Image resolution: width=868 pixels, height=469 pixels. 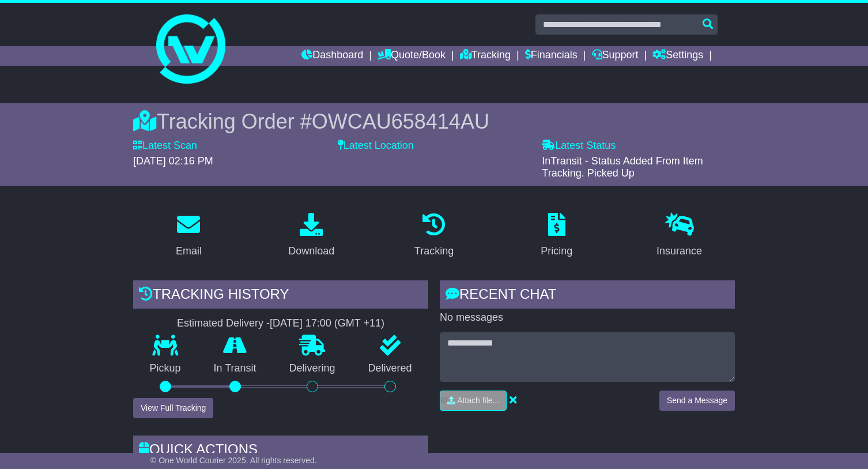 What do you see at coordinates (412, 56) in the screenshot?
I see `a: Quote/Book` at bounding box center [412, 56].